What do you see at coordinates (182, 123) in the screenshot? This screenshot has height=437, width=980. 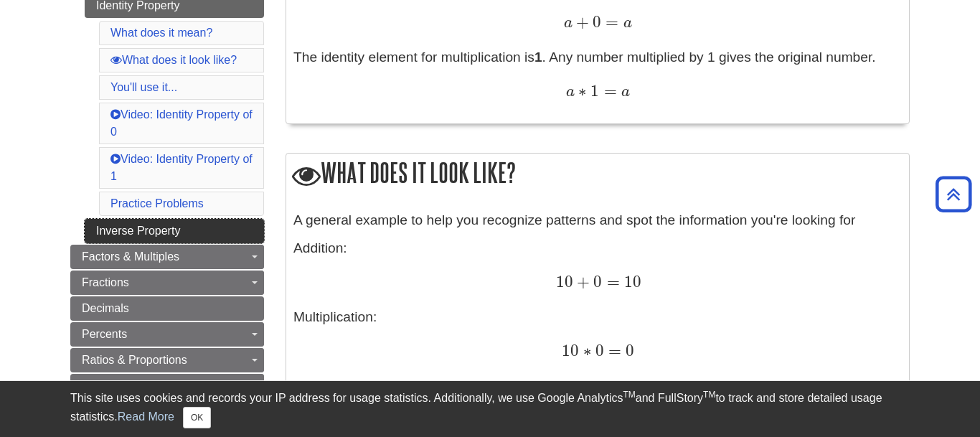 I see `a: Video: Identity Property of 0` at bounding box center [182, 123].